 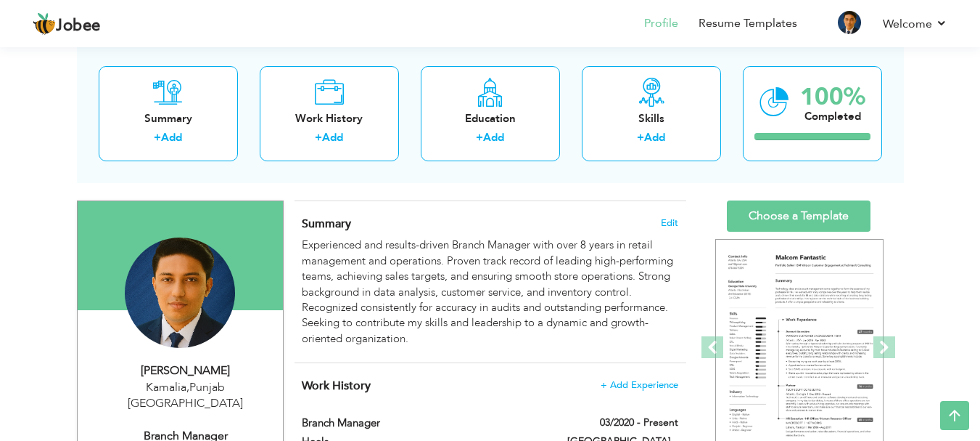 I want to click on label: Branch Manager, so click(x=424, y=423).